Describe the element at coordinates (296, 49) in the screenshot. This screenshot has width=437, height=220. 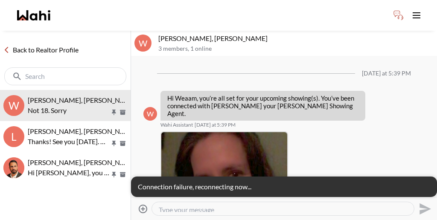
I see `p: 3 members , 1 online` at that location.